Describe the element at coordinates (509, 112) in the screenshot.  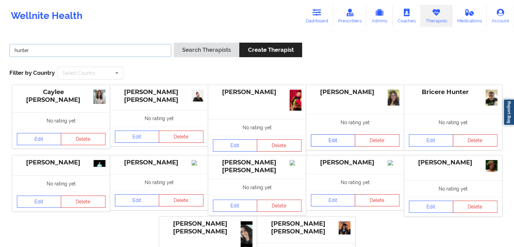
I see `a: Report Bug` at that location.